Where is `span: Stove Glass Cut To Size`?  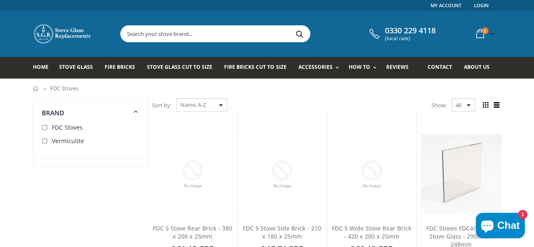 span: Stove Glass Cut To Size is located at coordinates (180, 67).